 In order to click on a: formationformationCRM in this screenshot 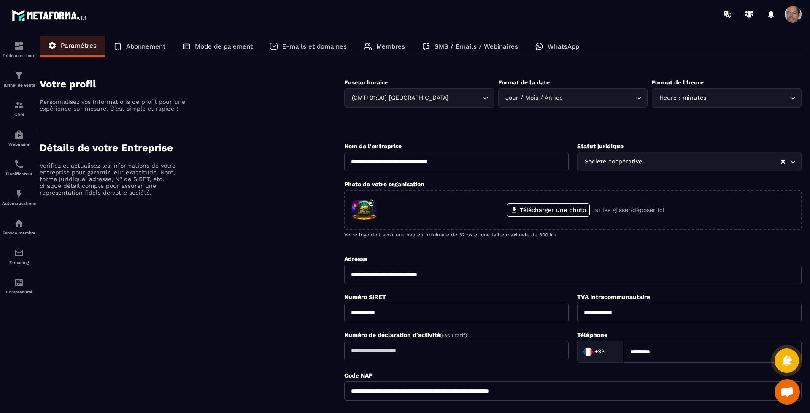, I will do `click(19, 108)`.